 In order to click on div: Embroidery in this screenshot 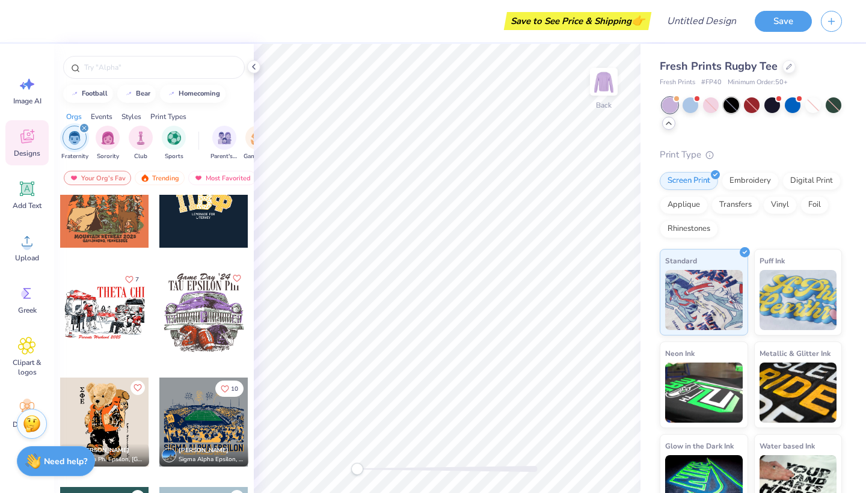, I will do `click(750, 181)`.